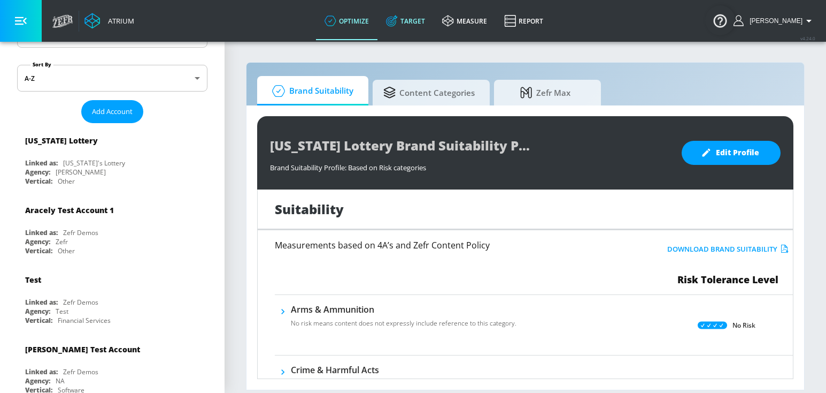 The height and width of the screenshot is (393, 826). What do you see at coordinates (728, 279) in the screenshot?
I see `span: Risk Tolerance Level` at bounding box center [728, 279].